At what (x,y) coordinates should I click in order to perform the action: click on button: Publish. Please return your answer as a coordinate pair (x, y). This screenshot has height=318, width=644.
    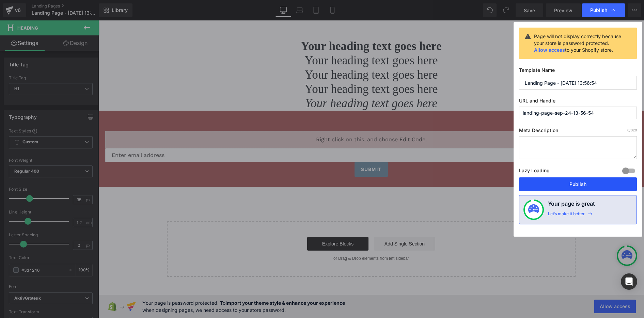
    Looking at the image, I should click on (578, 184).